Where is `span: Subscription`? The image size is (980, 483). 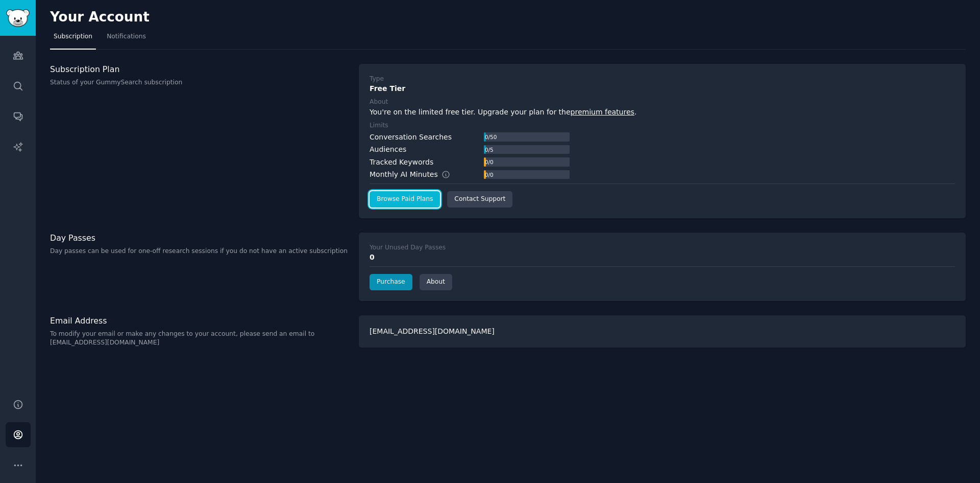
span: Subscription is located at coordinates (73, 37).